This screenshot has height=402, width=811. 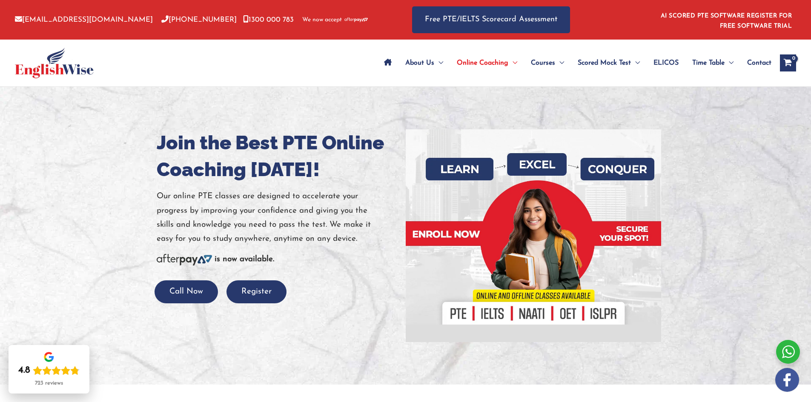 I want to click on span: Contact, so click(x=759, y=63).